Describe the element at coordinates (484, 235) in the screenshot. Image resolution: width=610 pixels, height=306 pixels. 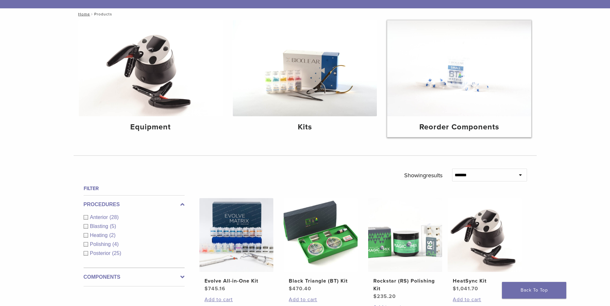
I see `img: HeatSync Kit` at that location.